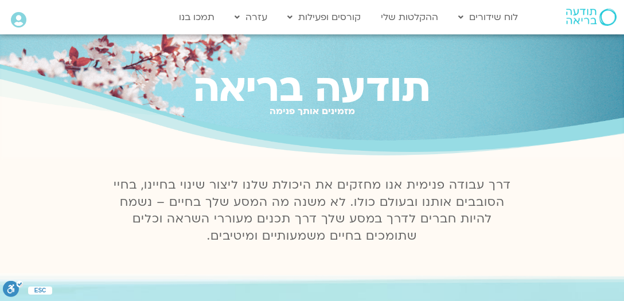  What do you see at coordinates (251, 17) in the screenshot?
I see `a: עזרה` at bounding box center [251, 17].